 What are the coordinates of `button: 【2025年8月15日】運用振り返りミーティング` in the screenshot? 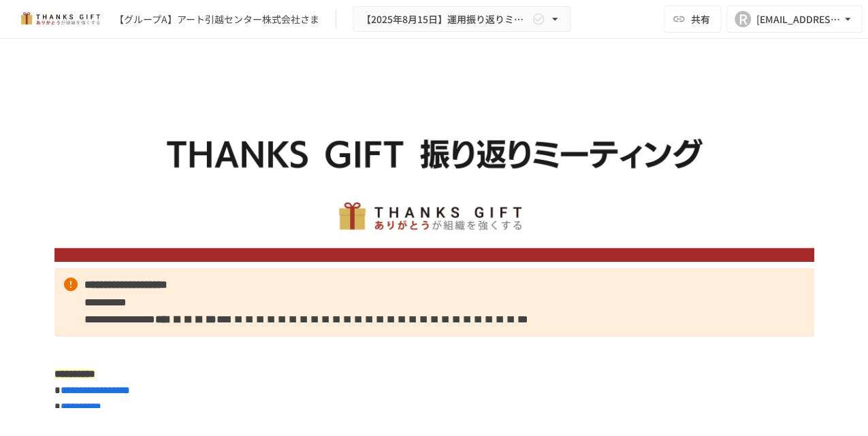 It's located at (462, 19).